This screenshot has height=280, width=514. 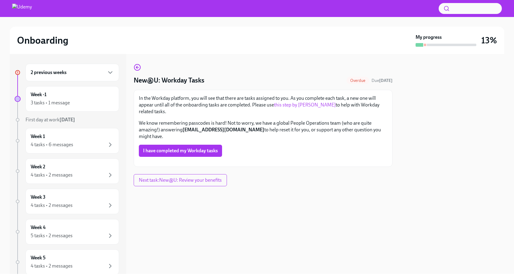 What do you see at coordinates (67, 171) in the screenshot?
I see `a: Week 24 tasks • 2 messages` at bounding box center [67, 171].